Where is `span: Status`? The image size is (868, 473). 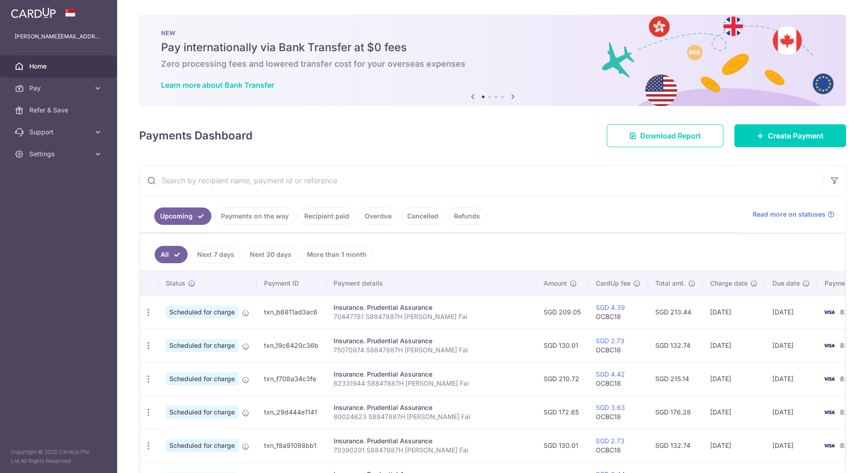
span: Status is located at coordinates (175, 283).